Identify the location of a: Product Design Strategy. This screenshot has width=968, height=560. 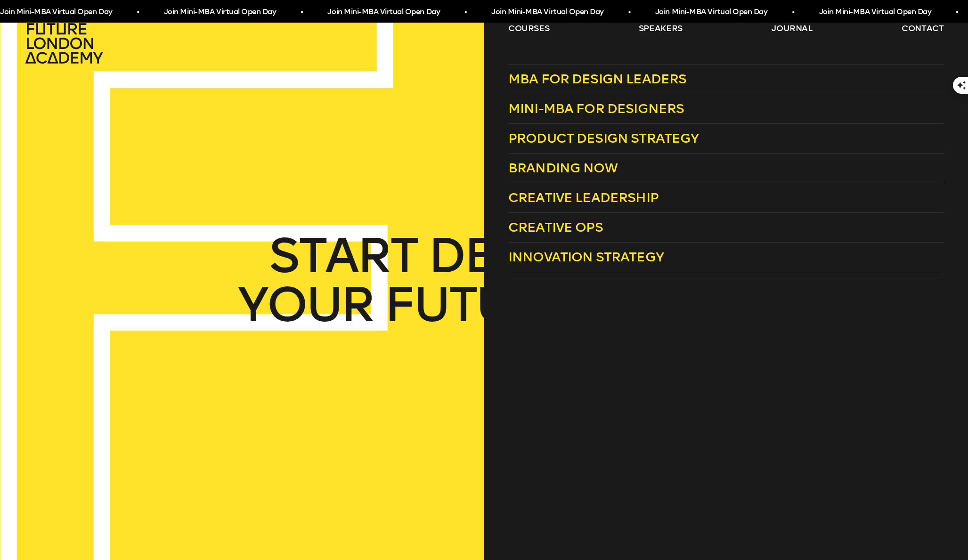
(726, 139).